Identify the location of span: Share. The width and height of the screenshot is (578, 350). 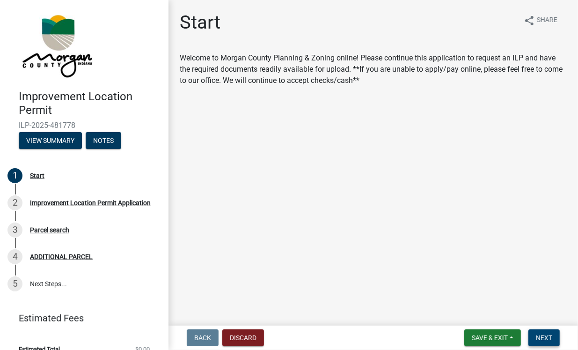
(547, 21).